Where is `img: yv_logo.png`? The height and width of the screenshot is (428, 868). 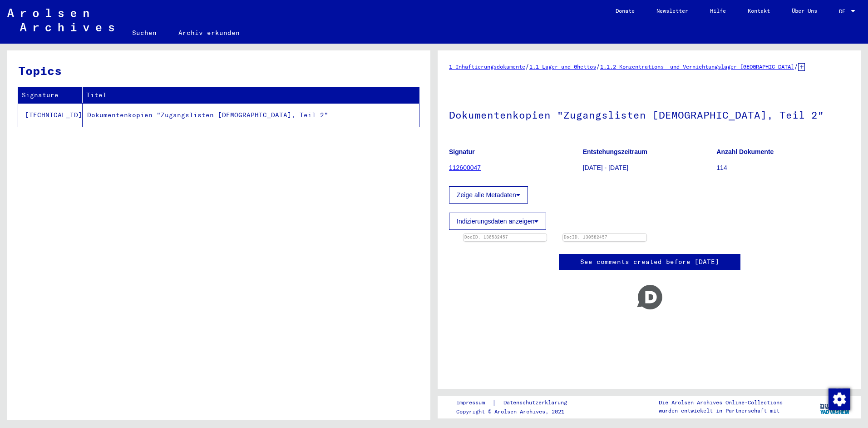 img: yv_logo.png is located at coordinates (835, 406).